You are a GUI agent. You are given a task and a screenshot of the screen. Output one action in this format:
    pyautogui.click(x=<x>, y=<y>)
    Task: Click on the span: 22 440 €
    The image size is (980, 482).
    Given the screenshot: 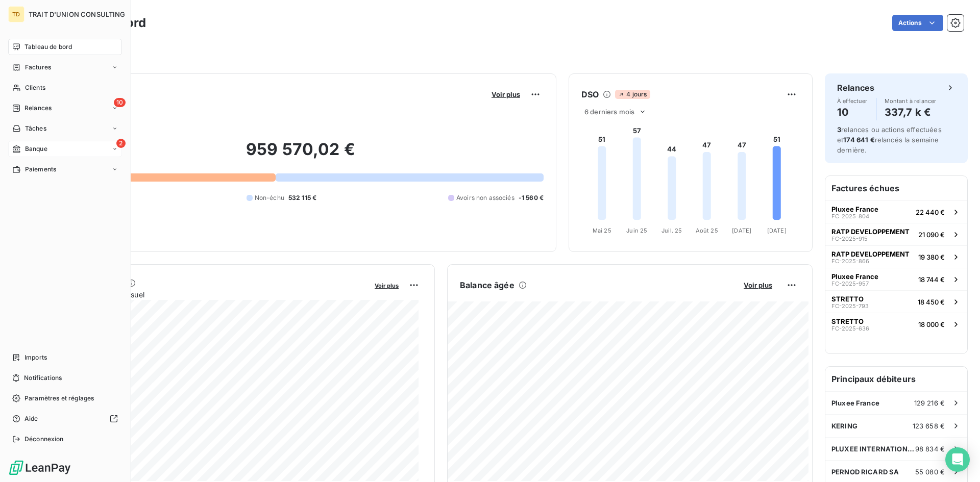 What is the action you would take?
    pyautogui.click(x=930, y=212)
    